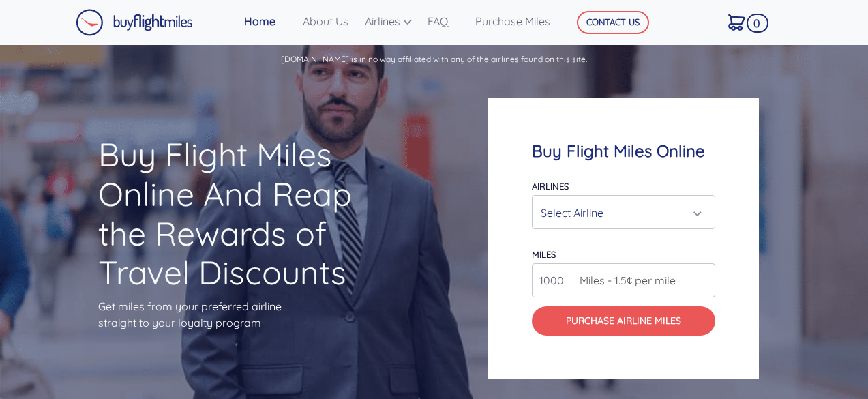 This screenshot has height=399, width=868. Describe the element at coordinates (743, 22) in the screenshot. I see `a: 0` at that location.